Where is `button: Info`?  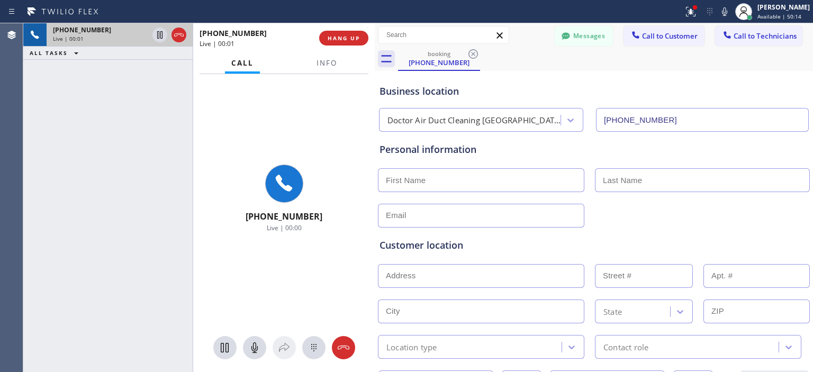 button: Info is located at coordinates (327, 63).